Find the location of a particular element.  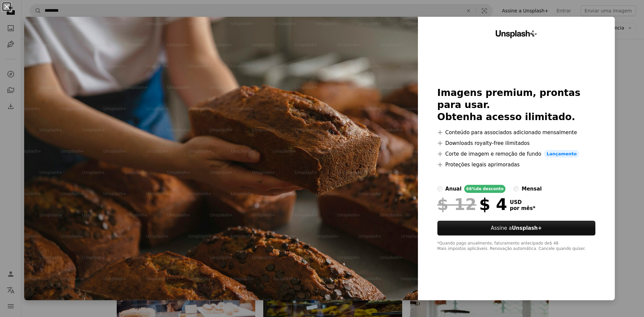

input: mensal is located at coordinates (516, 189).